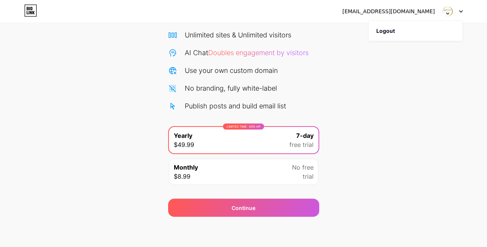 The height and width of the screenshot is (247, 487). What do you see at coordinates (186, 167) in the screenshot?
I see `span: Monthly` at bounding box center [186, 167].